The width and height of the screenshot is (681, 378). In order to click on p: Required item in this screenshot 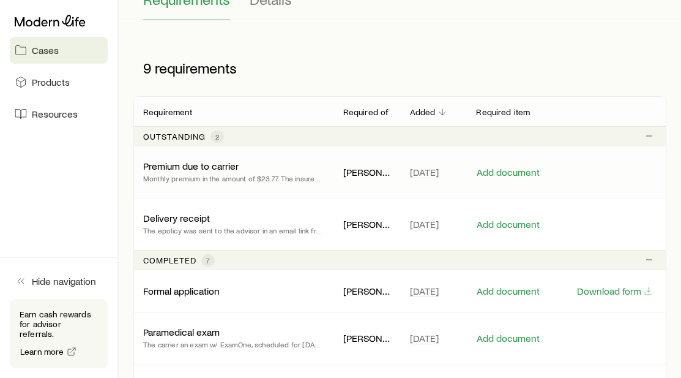, I will do `click(503, 112)`.